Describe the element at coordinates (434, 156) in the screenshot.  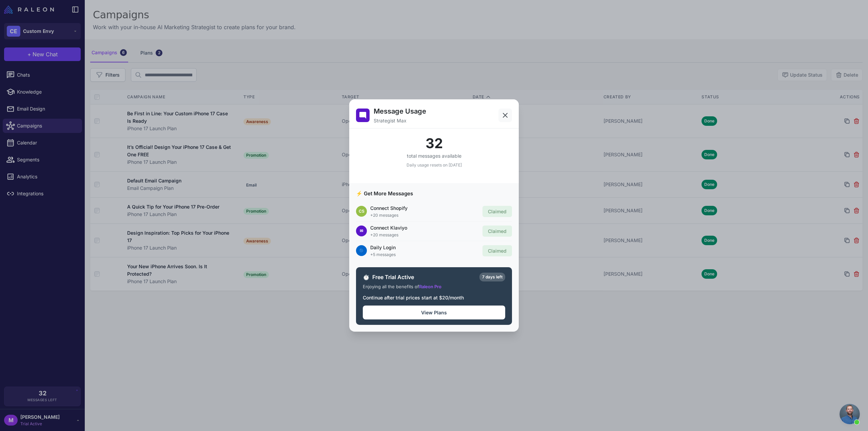
I see `span: total messages available` at that location.